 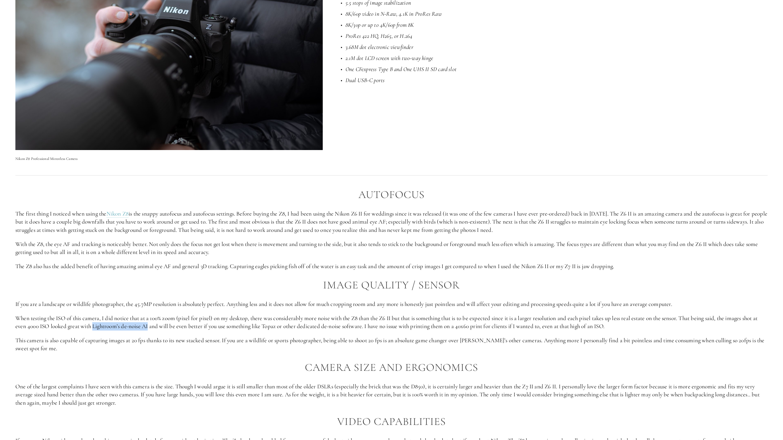 What do you see at coordinates (391, 267) in the screenshot?
I see `p: The Z8 also has the added benefit of having amazing animal eye AF and general 3D tracking. Captur...` at bounding box center [391, 267].